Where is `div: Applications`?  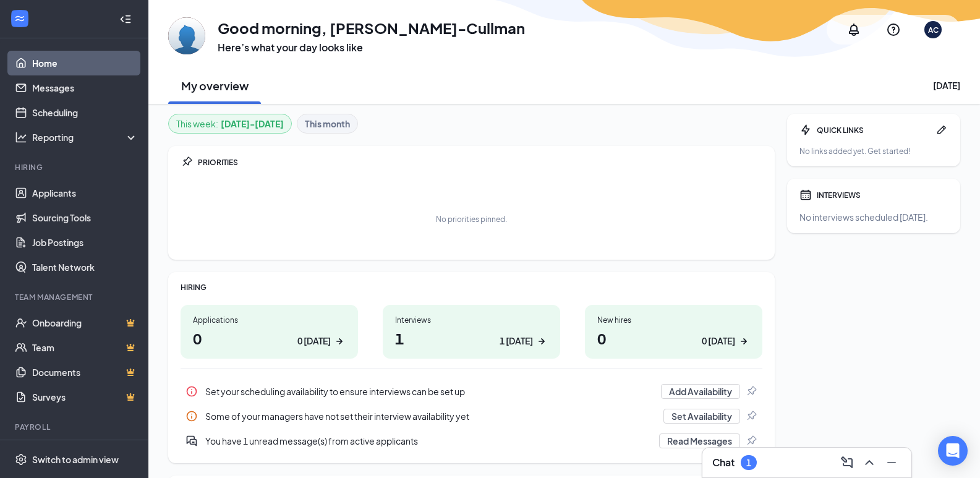 div: Applications is located at coordinates (269, 320).